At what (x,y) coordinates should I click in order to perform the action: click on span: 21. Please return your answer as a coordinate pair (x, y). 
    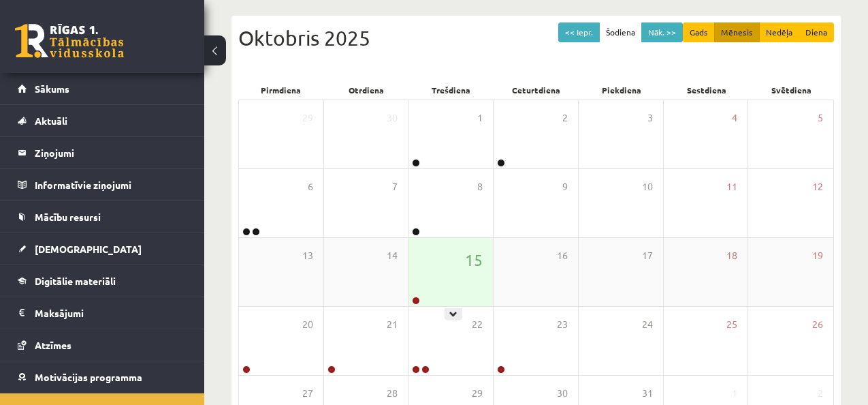
    Looking at the image, I should click on (392, 324).